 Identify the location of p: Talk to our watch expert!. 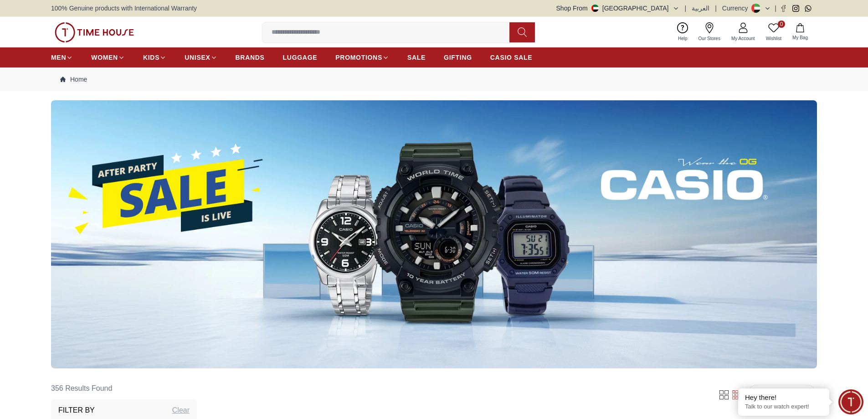
(784, 406).